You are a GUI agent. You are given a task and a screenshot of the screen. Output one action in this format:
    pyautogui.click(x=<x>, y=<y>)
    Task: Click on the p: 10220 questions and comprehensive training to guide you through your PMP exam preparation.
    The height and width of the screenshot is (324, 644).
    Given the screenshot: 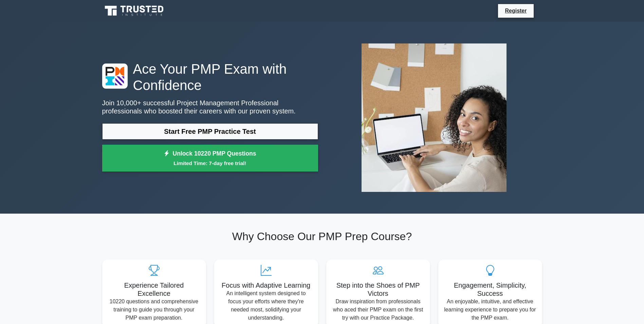 What is the action you would take?
    pyautogui.click(x=154, y=310)
    